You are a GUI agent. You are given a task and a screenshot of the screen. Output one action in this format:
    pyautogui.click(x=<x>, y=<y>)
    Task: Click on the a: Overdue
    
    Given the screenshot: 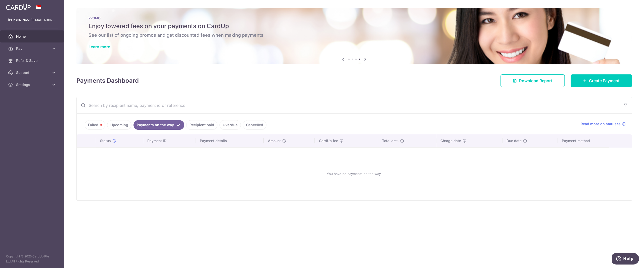 What is the action you would take?
    pyautogui.click(x=230, y=125)
    